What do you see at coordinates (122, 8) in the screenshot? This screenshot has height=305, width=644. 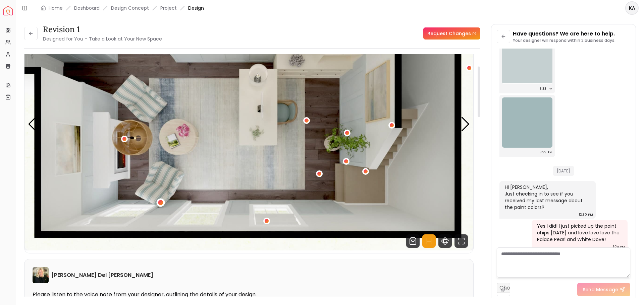 I see `nav: breadcrumb` at bounding box center [122, 8].